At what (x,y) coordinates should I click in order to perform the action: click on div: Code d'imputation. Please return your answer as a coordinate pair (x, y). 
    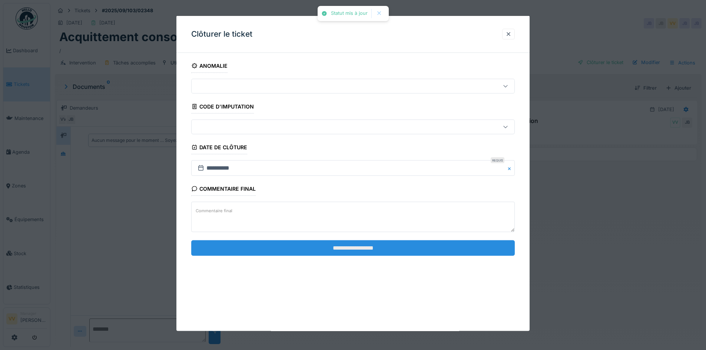
    Looking at the image, I should click on (222, 107).